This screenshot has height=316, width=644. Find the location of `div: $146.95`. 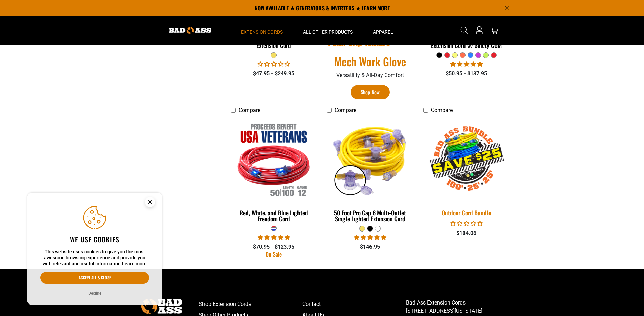

div: $146.95 is located at coordinates (369, 247).